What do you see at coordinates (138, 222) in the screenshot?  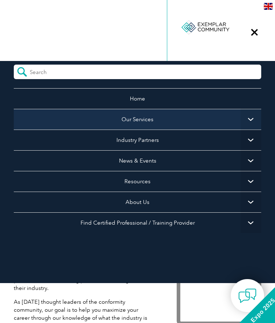 I see `a: Find Certified Professional / Training Provider` at bounding box center [138, 222].